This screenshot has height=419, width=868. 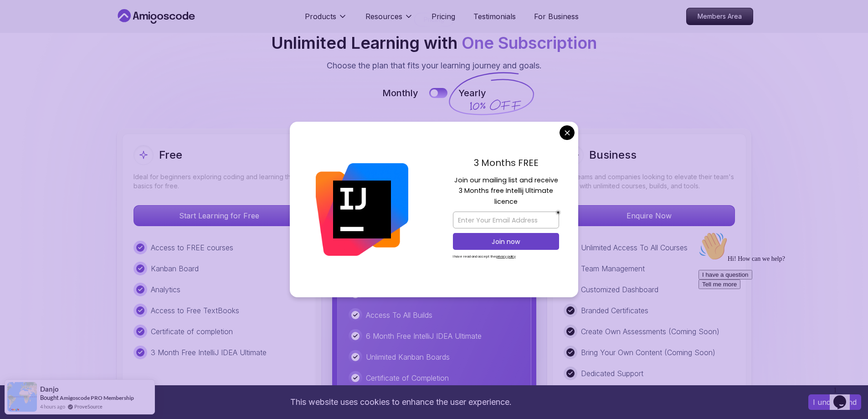 I want to click on p: Customized Dashboard, so click(x=620, y=290).